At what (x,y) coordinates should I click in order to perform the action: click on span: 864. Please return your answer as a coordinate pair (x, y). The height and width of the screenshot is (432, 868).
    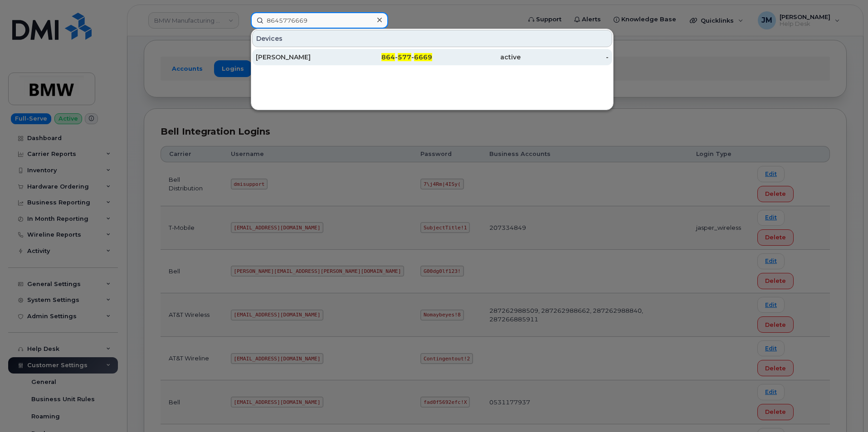
    Looking at the image, I should click on (388, 57).